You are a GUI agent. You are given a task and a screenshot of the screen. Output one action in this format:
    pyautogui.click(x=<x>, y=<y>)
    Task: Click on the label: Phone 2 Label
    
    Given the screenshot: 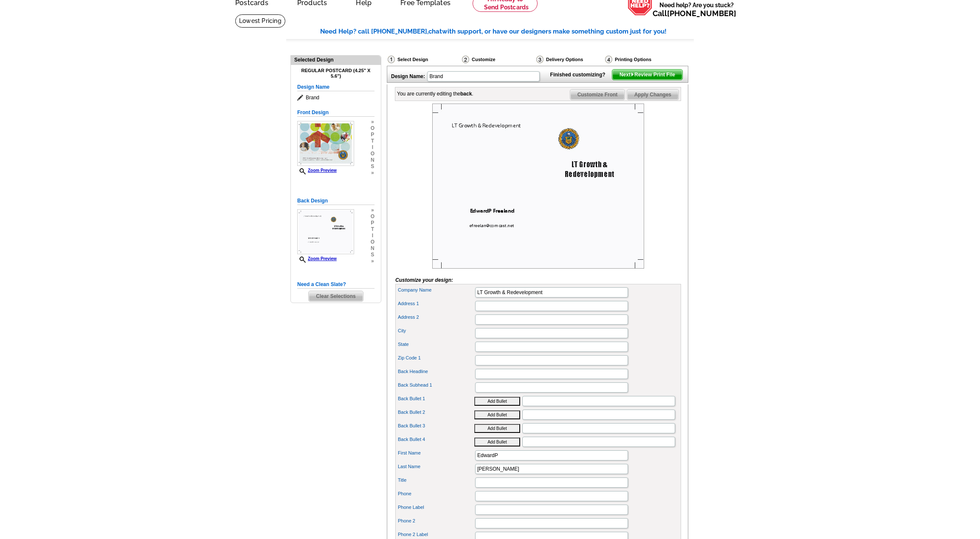 What is the action you would take?
    pyautogui.click(x=436, y=534)
    